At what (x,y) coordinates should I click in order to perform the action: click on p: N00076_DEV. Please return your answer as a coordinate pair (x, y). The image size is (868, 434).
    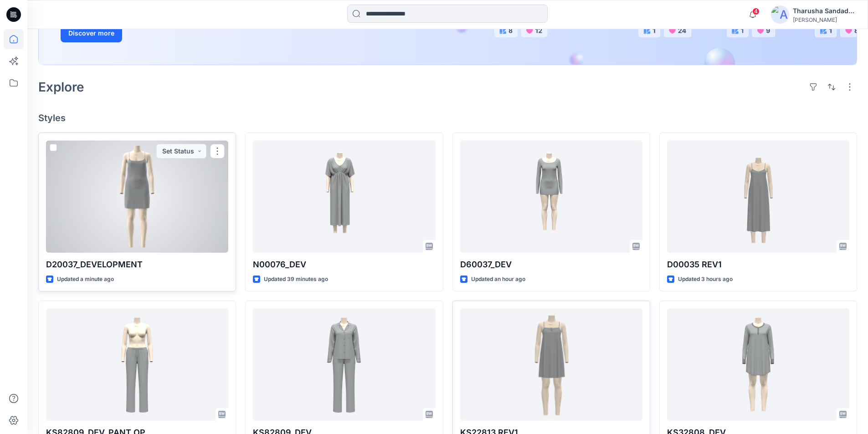
    Looking at the image, I should click on (345, 265).